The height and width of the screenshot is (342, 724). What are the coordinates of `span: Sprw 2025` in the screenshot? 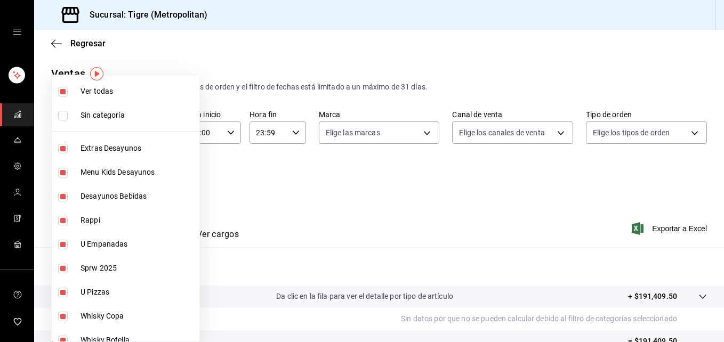 It's located at (137, 268).